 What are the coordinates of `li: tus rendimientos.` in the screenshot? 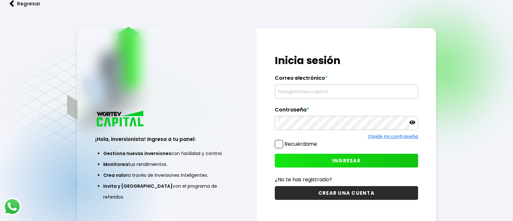 It's located at (167, 165).